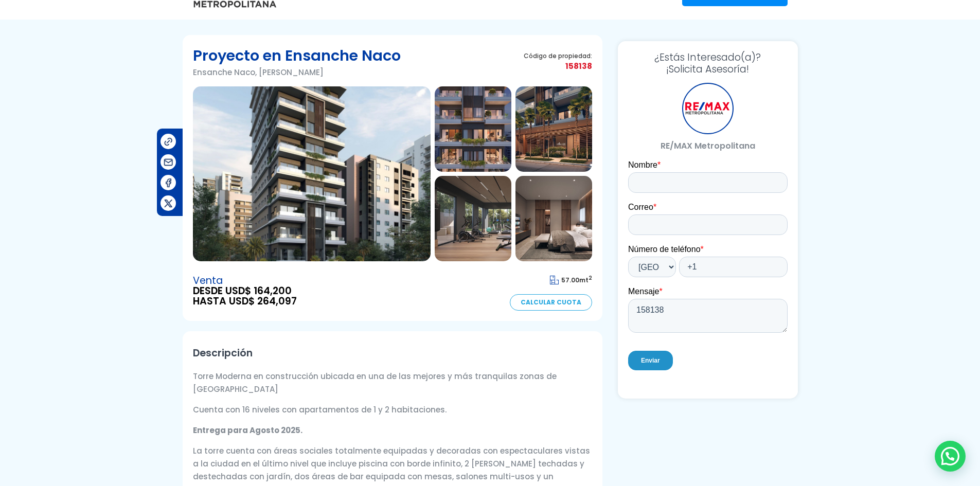  Describe the element at coordinates (248, 430) in the screenshot. I see `strong: Entrega para Agosto 2025.` at that location.